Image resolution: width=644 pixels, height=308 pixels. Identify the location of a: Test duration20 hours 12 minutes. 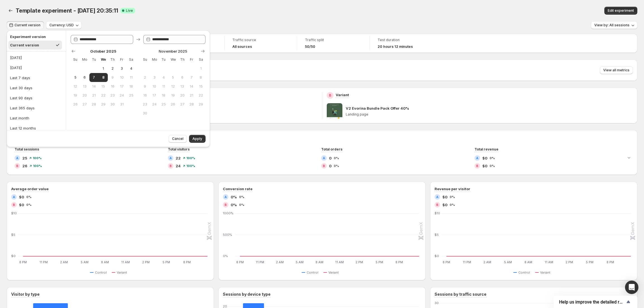
(406, 43).